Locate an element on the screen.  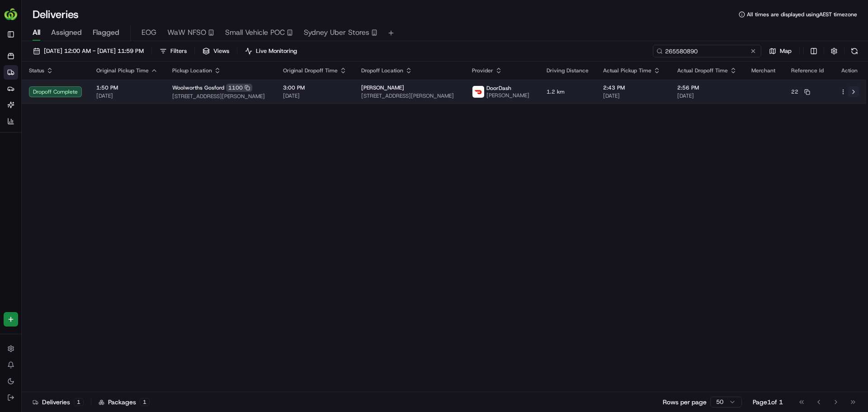
span: Sydney Uber Stores is located at coordinates (337, 32).